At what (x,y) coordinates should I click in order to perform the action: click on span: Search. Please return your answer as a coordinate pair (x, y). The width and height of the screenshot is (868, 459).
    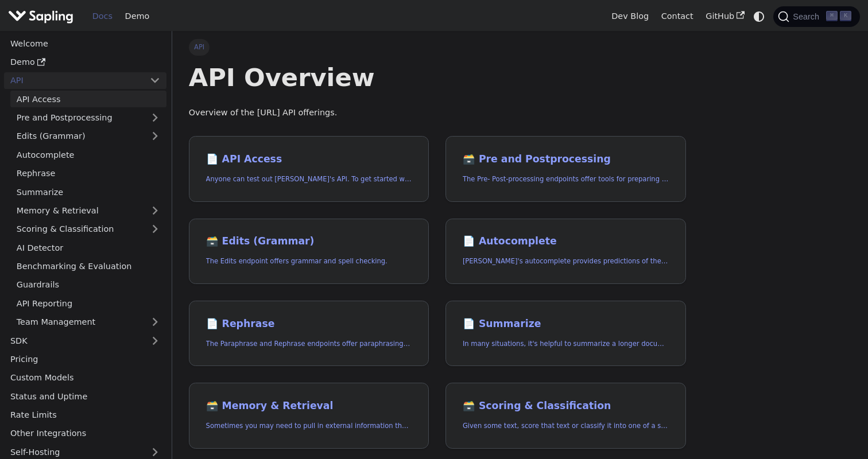
    Looking at the image, I should click on (808, 17).